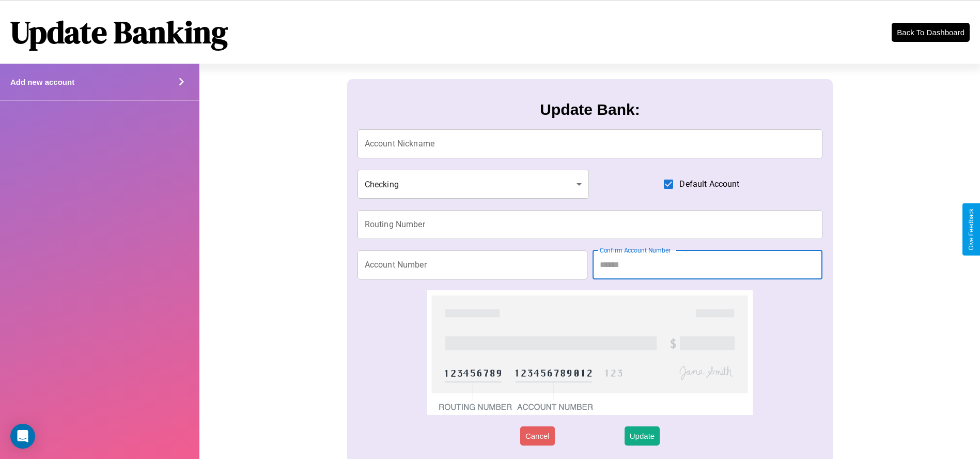 This screenshot has height=459, width=980. What do you see at coordinates (118, 32) in the screenshot?
I see `h1: Update Banking` at bounding box center [118, 32].